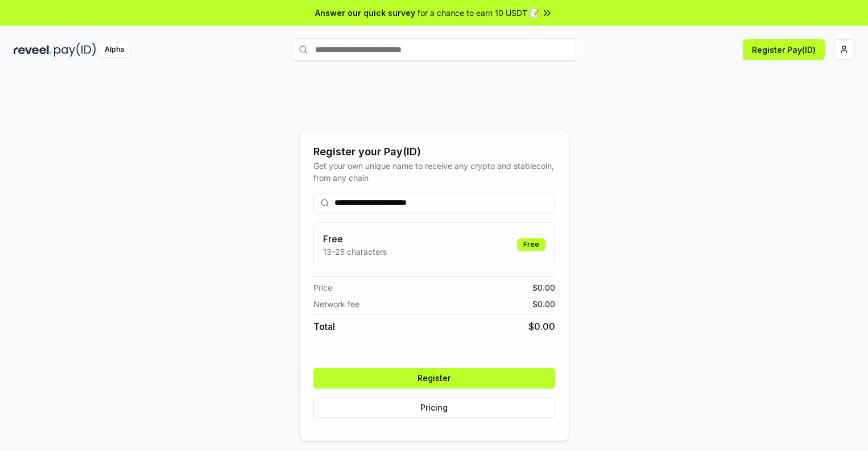 The width and height of the screenshot is (868, 451). I want to click on h3: Free, so click(355, 239).